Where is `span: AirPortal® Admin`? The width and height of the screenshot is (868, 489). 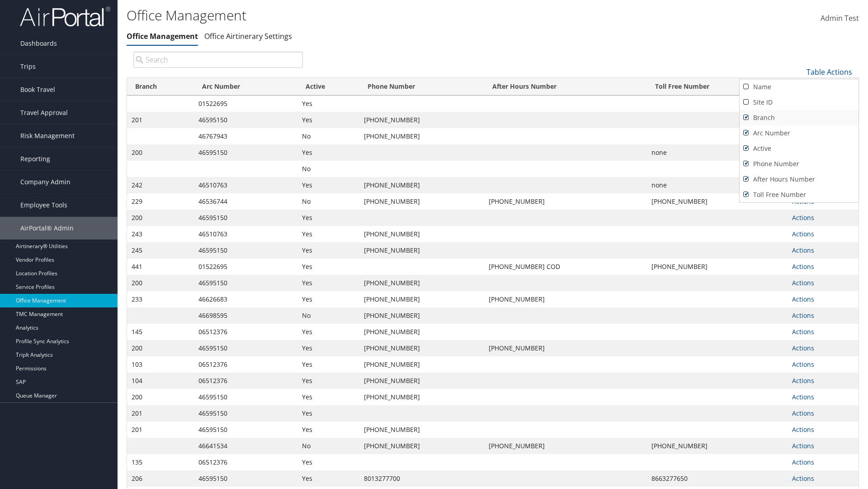
span: AirPortal® Admin is located at coordinates (47, 228).